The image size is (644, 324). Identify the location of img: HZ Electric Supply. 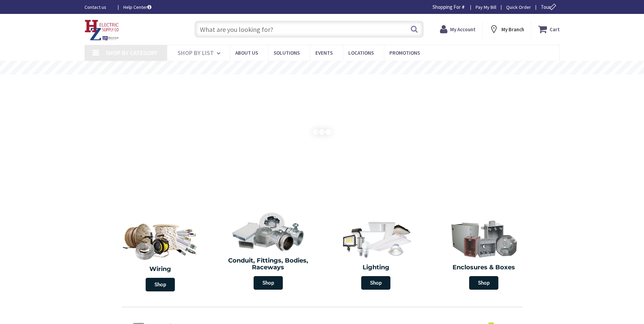
(102, 30).